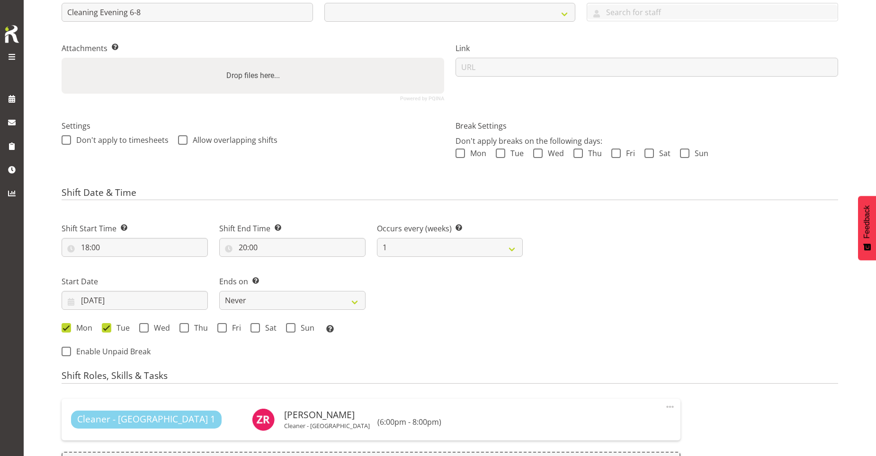 Image resolution: width=876 pixels, height=456 pixels. I want to click on span: Enable Unpaid Break, so click(111, 352).